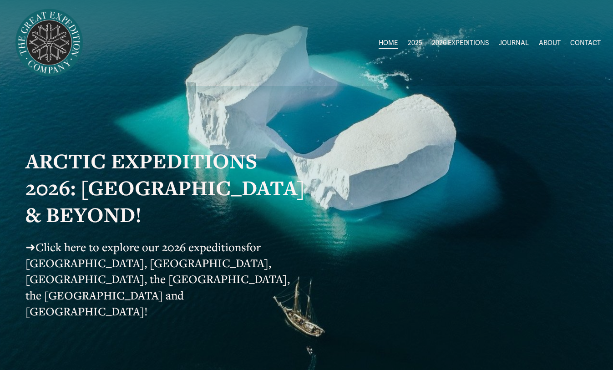  I want to click on a: JOURNAL, so click(513, 43).